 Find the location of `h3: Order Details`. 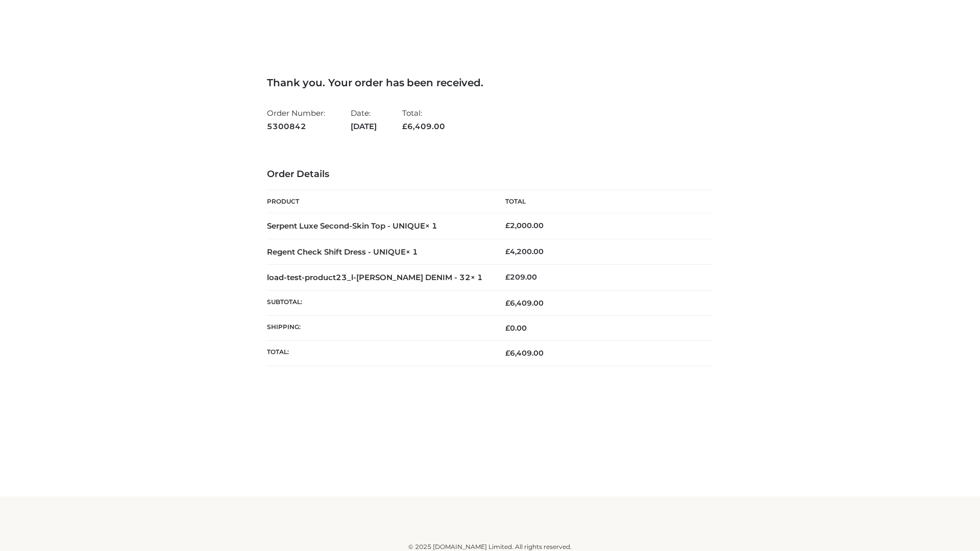

h3: Order Details is located at coordinates (490, 174).